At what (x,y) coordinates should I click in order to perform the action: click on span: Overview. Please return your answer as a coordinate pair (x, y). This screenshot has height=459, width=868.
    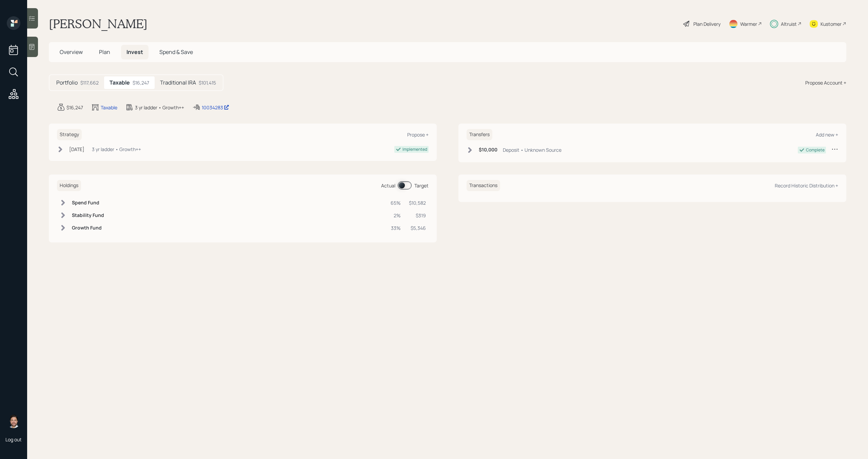
    Looking at the image, I should click on (71, 52).